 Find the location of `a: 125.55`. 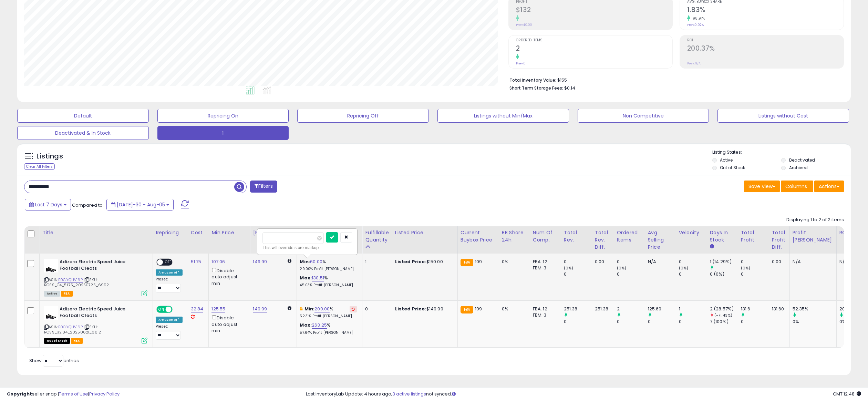

a: 125.55 is located at coordinates (218, 309).